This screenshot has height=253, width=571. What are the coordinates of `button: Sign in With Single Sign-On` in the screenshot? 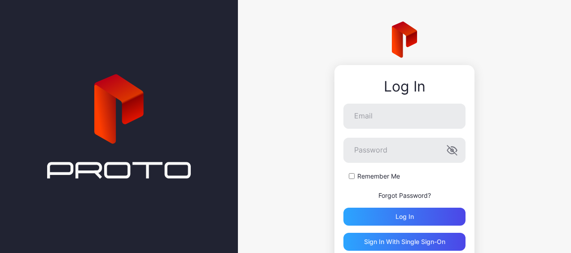 It's located at (405, 242).